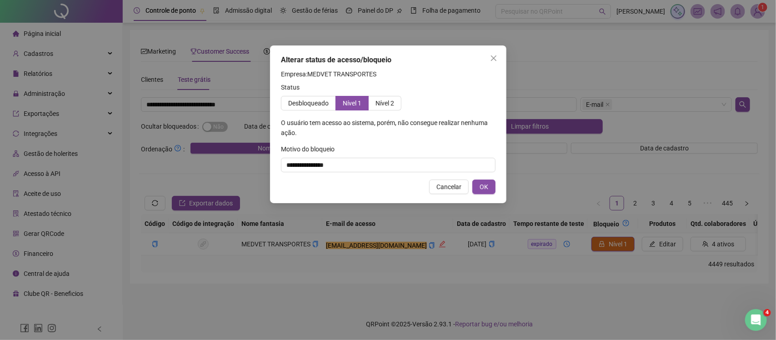 The height and width of the screenshot is (340, 776). Describe the element at coordinates (449, 187) in the screenshot. I see `span: Cancelar` at that location.